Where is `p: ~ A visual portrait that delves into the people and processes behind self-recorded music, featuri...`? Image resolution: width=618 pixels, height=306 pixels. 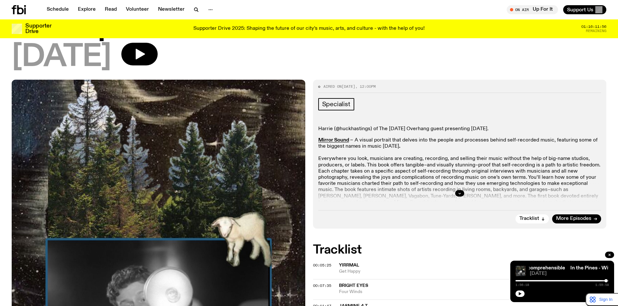 p: ~ A visual portrait that delves into the people and processes behind self-recorded music, featuri... is located at coordinates (459, 175).